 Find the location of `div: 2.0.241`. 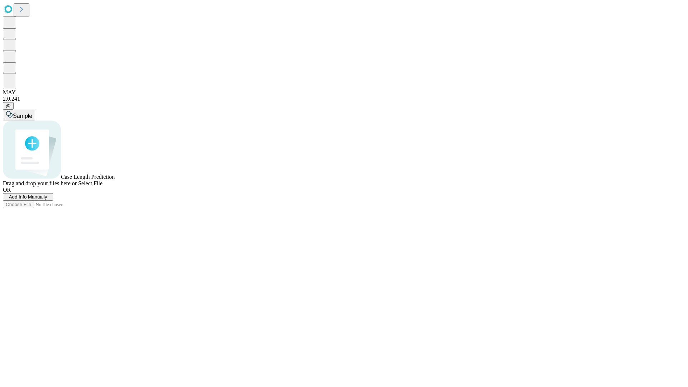

div: 2.0.241 is located at coordinates (344, 99).